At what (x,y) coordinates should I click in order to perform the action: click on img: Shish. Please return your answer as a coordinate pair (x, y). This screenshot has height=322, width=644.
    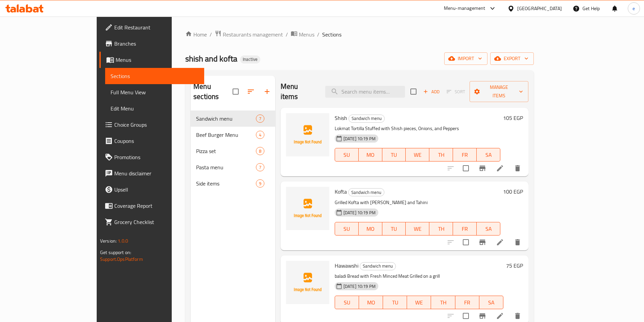
    Looking at the image, I should click on (308, 135).